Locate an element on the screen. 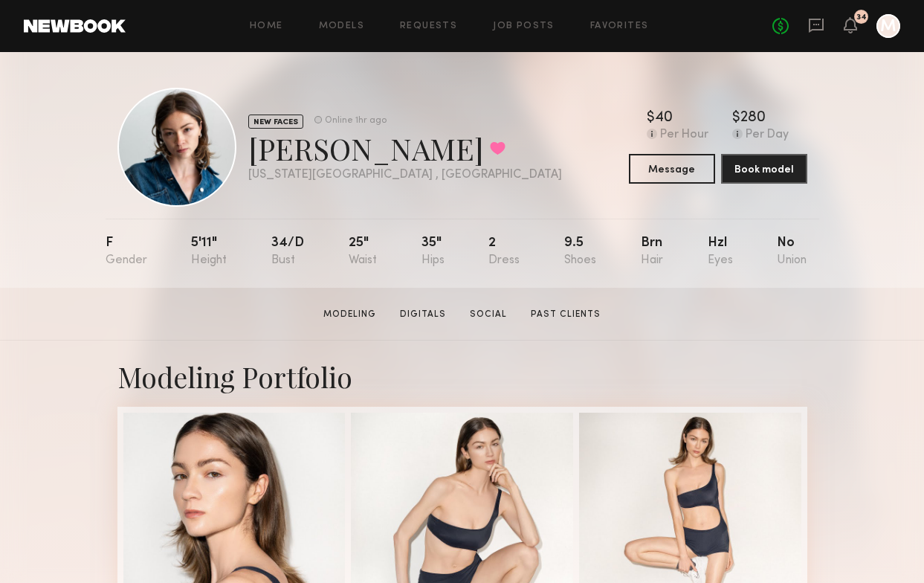 The image size is (924, 583). a: M is located at coordinates (888, 26).